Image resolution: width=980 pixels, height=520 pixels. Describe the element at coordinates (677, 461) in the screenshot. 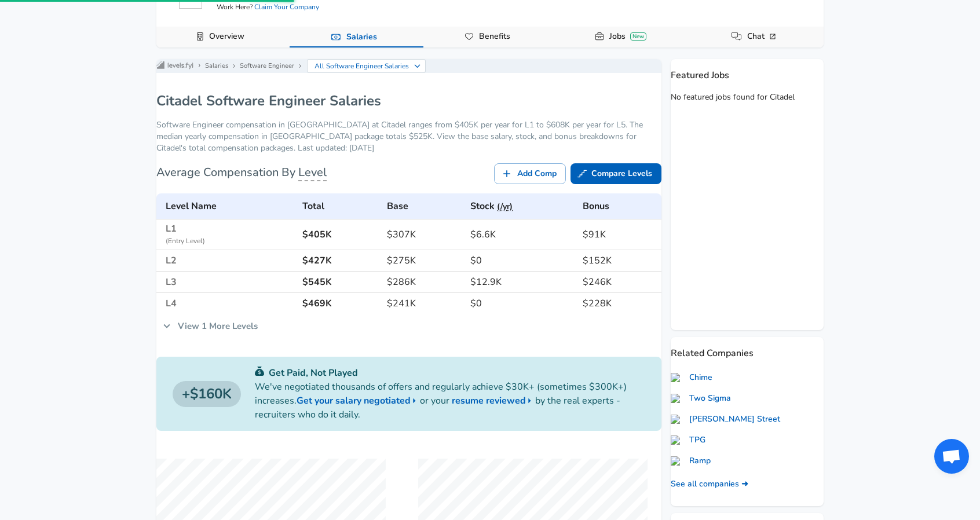

I see `img: ramp.com` at that location.